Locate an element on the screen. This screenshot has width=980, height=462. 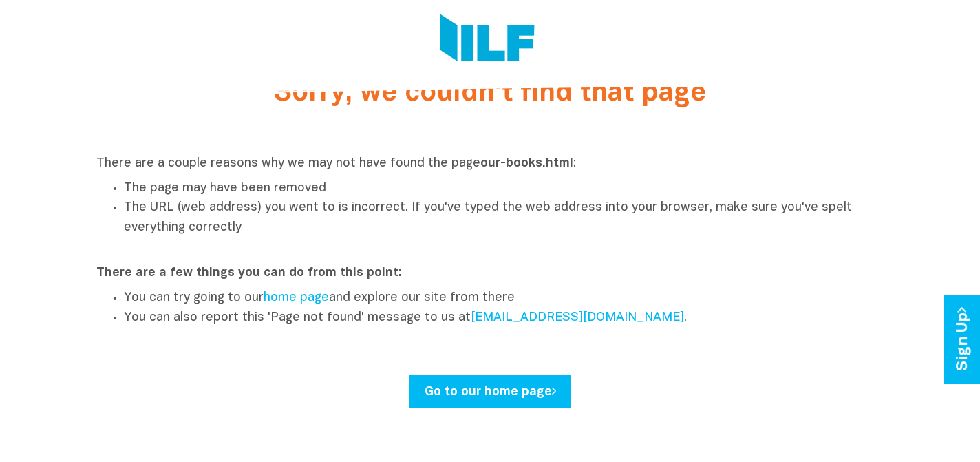
strong: There are a few things you can do from this point: is located at coordinates (249, 273).